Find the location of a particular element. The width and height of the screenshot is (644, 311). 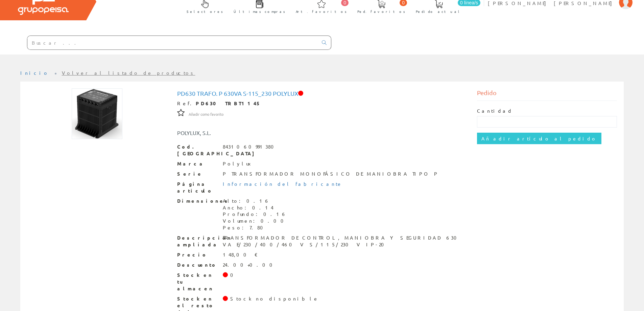

span: Dimensiones is located at coordinates (198, 200).